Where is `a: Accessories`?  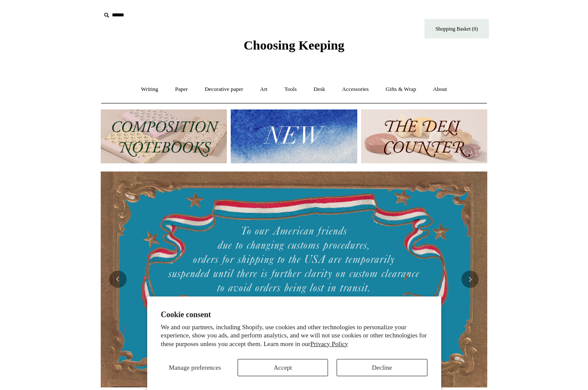 a: Accessories is located at coordinates (356, 89).